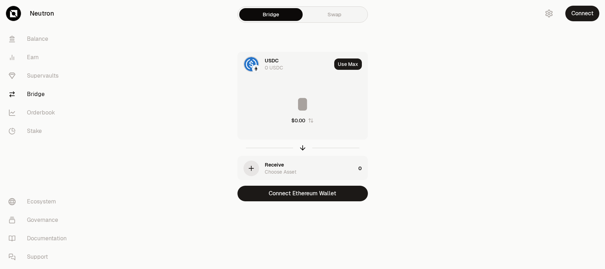 This screenshot has width=605, height=269. I want to click on div: USDC, so click(271, 61).